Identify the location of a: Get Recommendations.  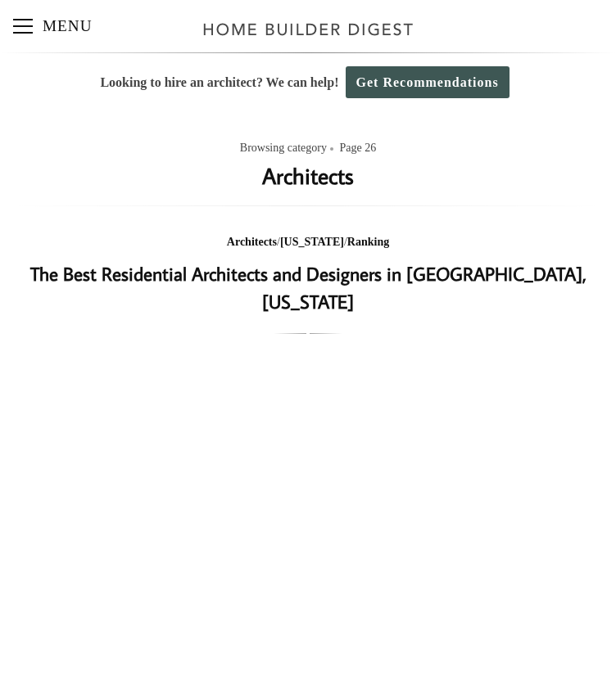
(427, 82).